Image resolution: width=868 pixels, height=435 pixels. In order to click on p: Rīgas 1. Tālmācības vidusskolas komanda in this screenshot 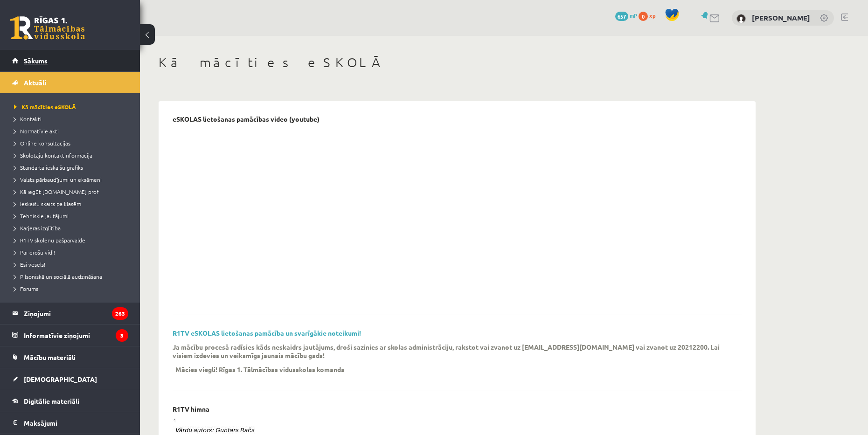, I will do `click(282, 369)`.